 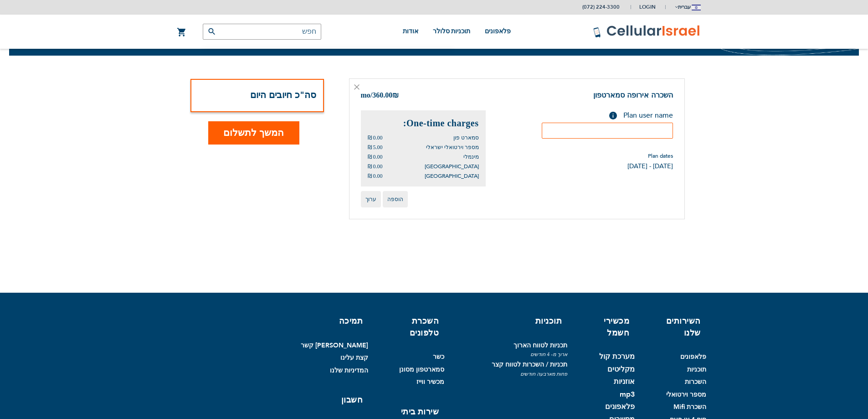 I want to click on a: mp3, so click(x=627, y=394).